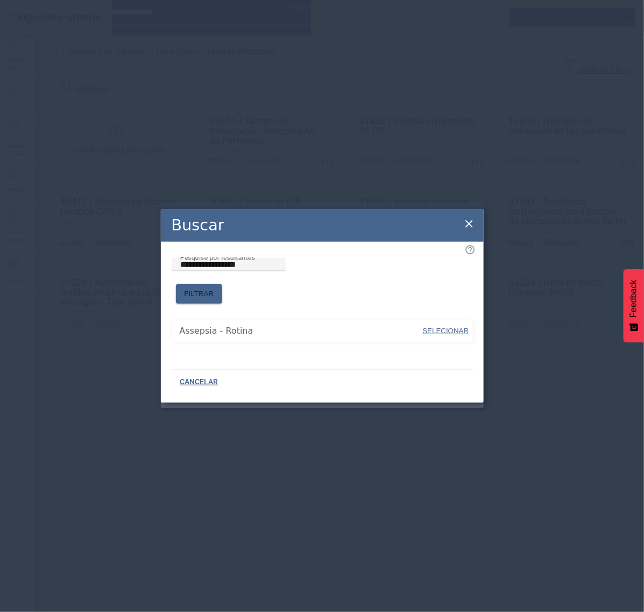 The width and height of the screenshot is (644, 612). What do you see at coordinates (634, 299) in the screenshot?
I see `span: Feedback` at bounding box center [634, 299].